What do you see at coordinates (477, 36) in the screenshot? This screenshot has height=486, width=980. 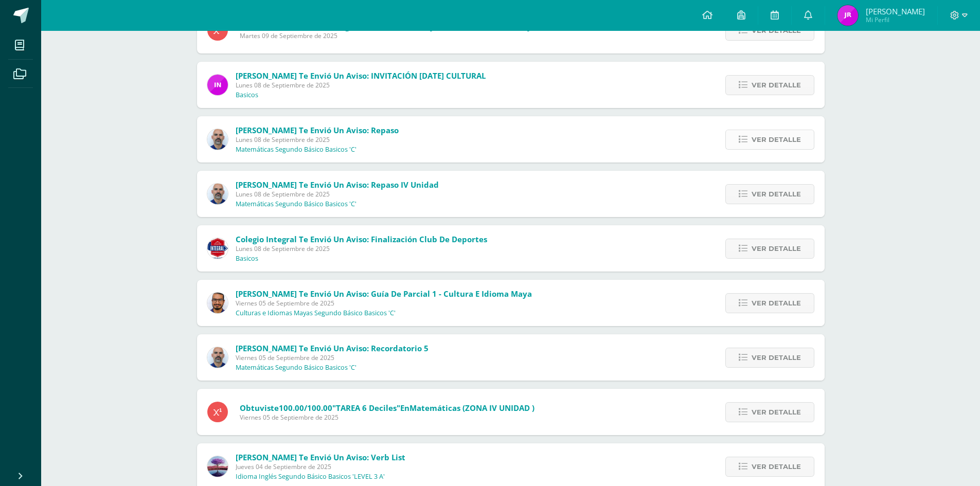 I see `span: Martes 09 de Septiembre de 2025` at bounding box center [477, 36].